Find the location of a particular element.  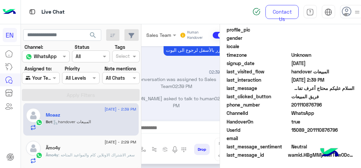

span: true is located at coordinates (322, 121).